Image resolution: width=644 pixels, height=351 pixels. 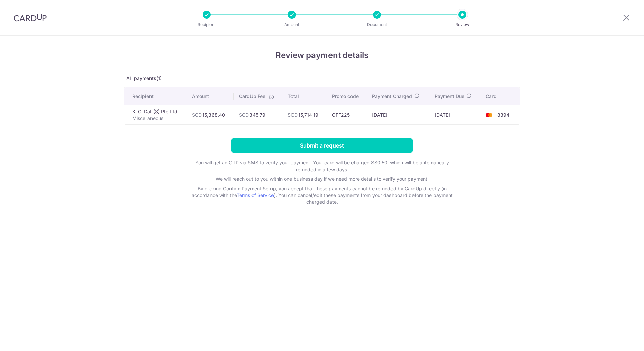 I want to click on p: Amount, so click(x=292, y=25).